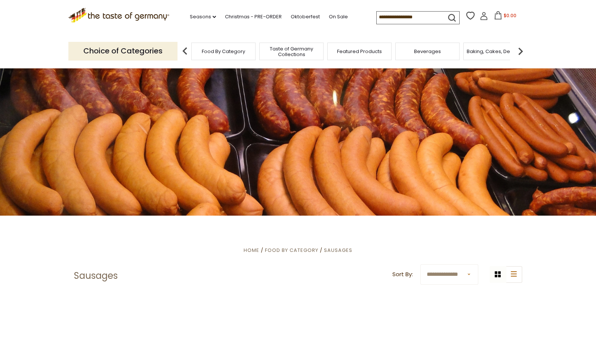  What do you see at coordinates (495, 51) in the screenshot?
I see `a: Baking, Cakes, Desserts` at bounding box center [495, 51].